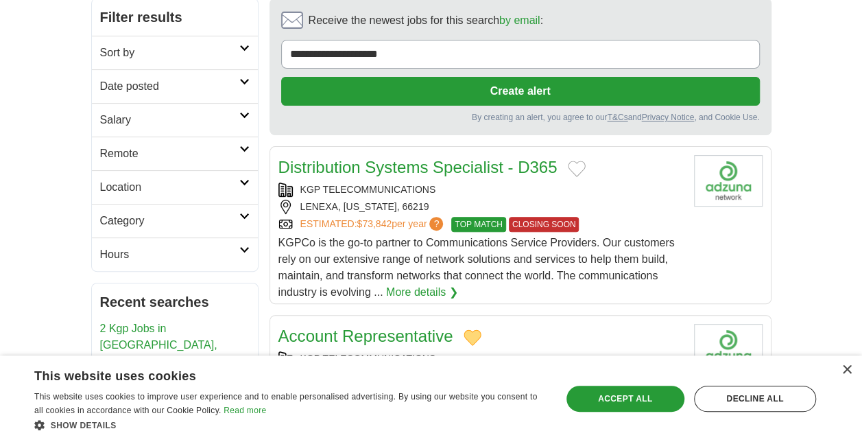  What do you see at coordinates (478, 224) in the screenshot?
I see `span: TOP MATCH` at bounding box center [478, 224].